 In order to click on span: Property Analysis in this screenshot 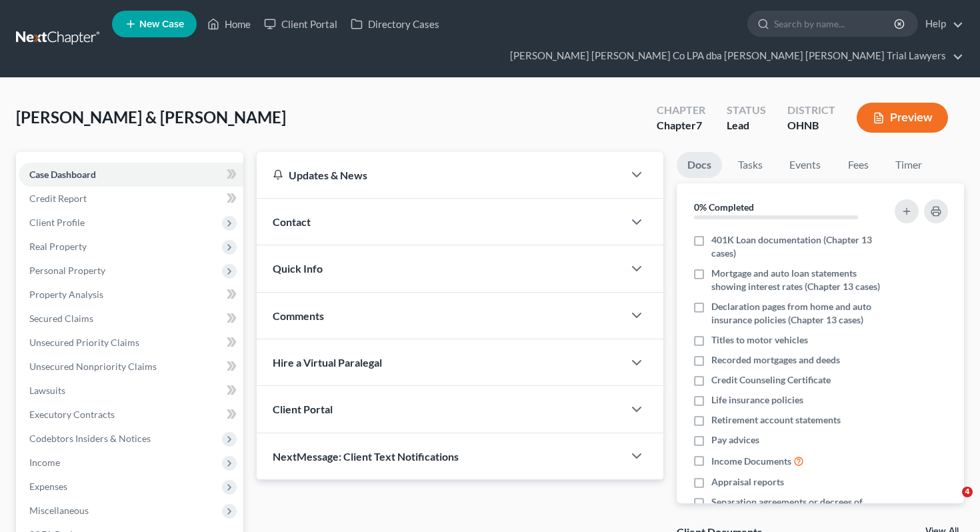, I will do `click(66, 294)`.